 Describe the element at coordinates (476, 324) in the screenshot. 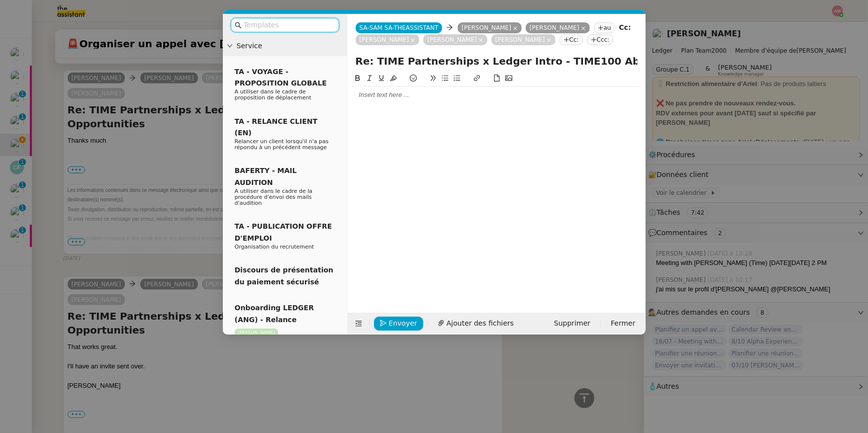

I see `button: Ajouter des fichiers` at that location.